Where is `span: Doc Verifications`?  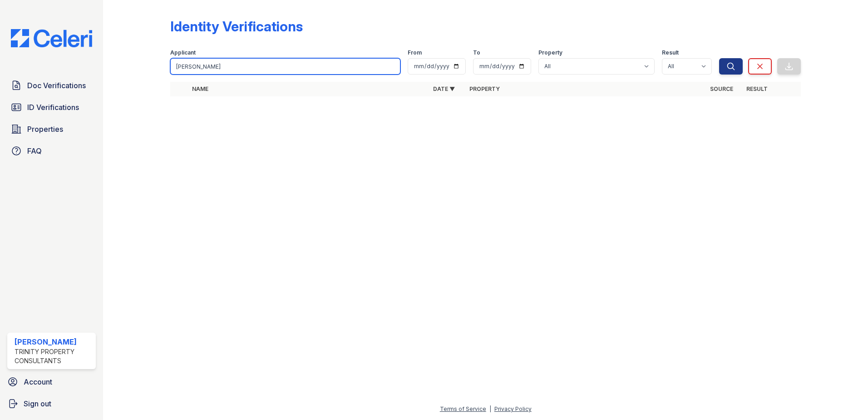 span: Doc Verifications is located at coordinates (56, 85).